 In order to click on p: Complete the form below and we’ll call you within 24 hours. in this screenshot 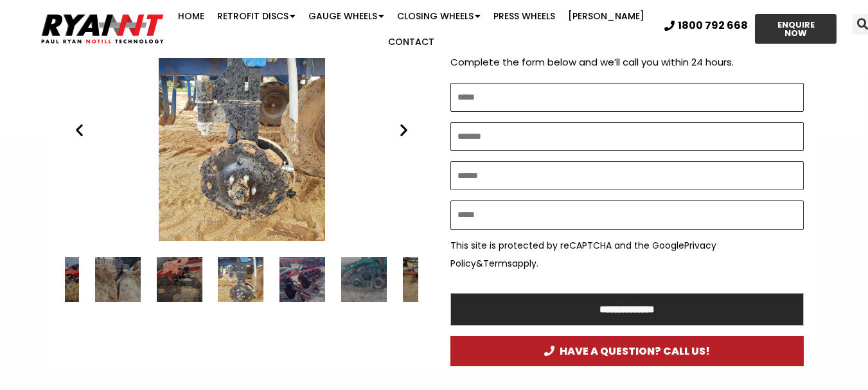, I will do `click(627, 62)`.